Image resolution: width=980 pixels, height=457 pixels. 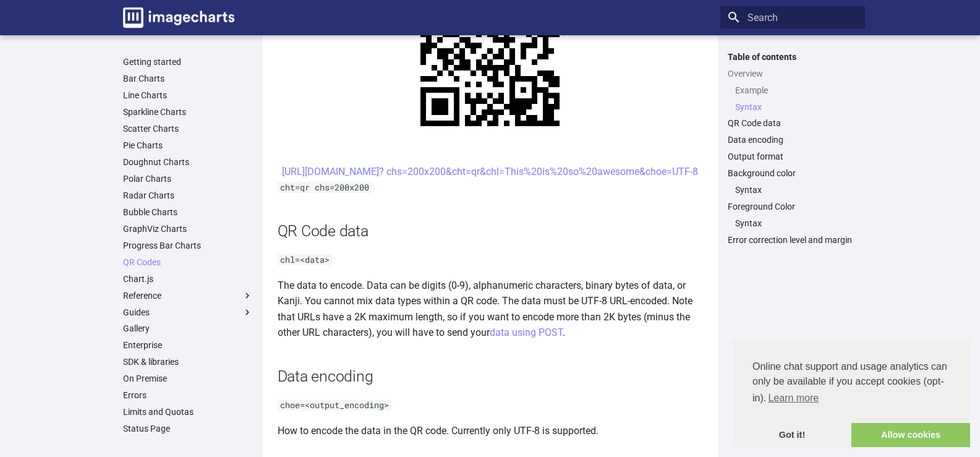 I want to click on nav: Background color, so click(x=793, y=190).